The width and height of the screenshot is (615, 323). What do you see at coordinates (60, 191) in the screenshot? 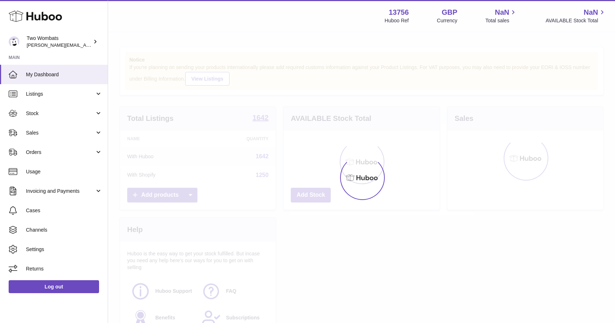
I see `span: Invoicing and Payments` at bounding box center [60, 191].